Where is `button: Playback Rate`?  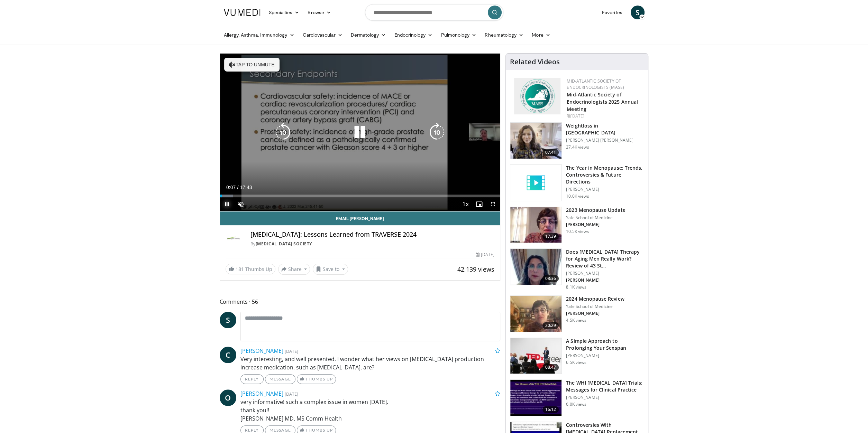 button: Playback Rate is located at coordinates (465, 205).